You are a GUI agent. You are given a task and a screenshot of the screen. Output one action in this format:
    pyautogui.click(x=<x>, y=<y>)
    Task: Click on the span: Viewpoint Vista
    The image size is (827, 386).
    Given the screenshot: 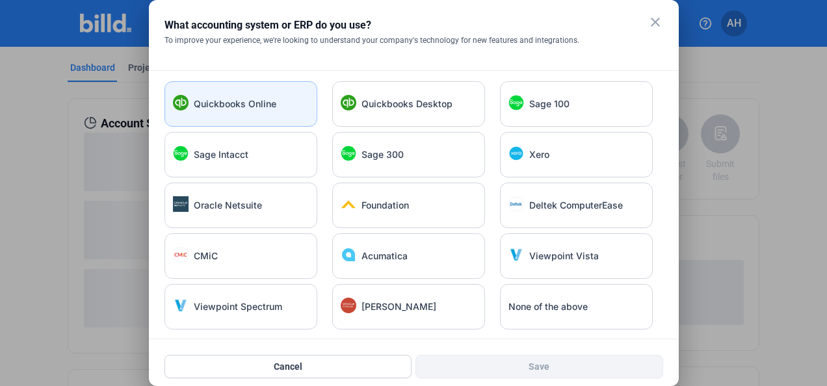 What is the action you would take?
    pyautogui.click(x=563, y=256)
    